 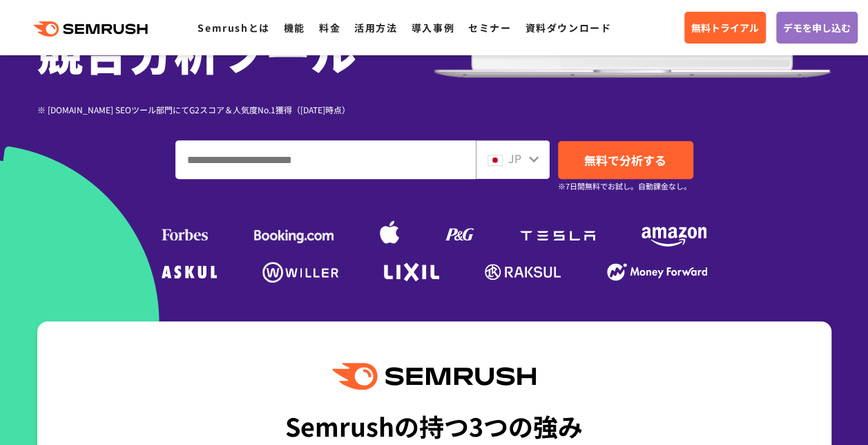 I want to click on img: Semrush, so click(x=434, y=376).